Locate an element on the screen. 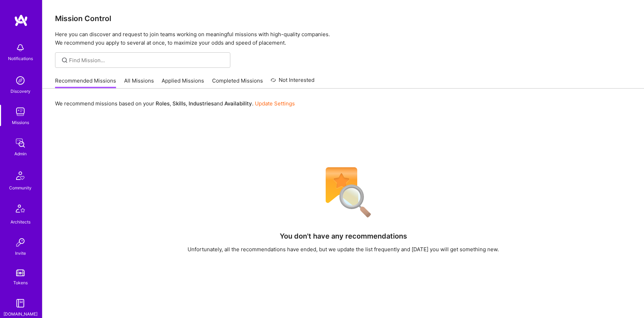  a: Not Interested is located at coordinates (292, 82).